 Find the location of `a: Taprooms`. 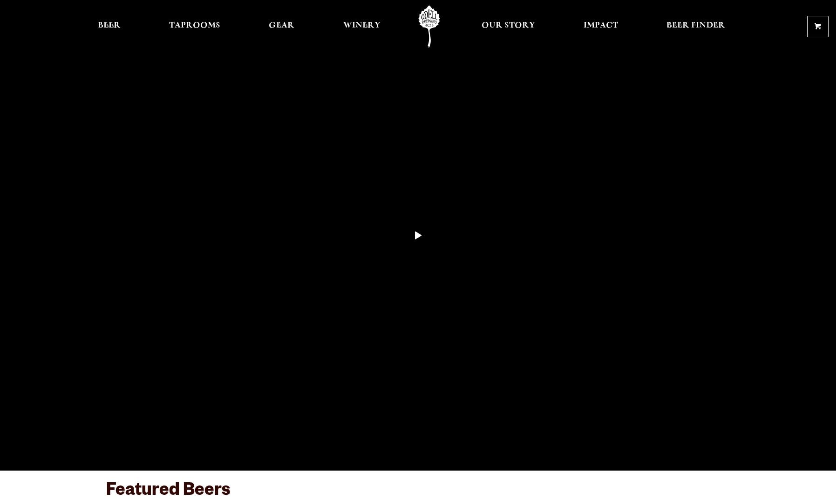

a: Taprooms is located at coordinates (195, 27).